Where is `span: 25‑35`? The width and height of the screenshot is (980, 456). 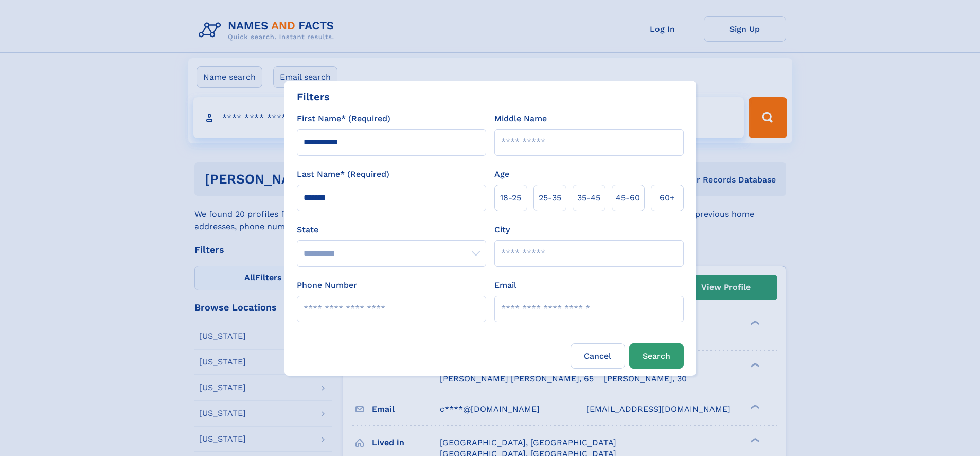
span: 25‑35 is located at coordinates (550, 198).